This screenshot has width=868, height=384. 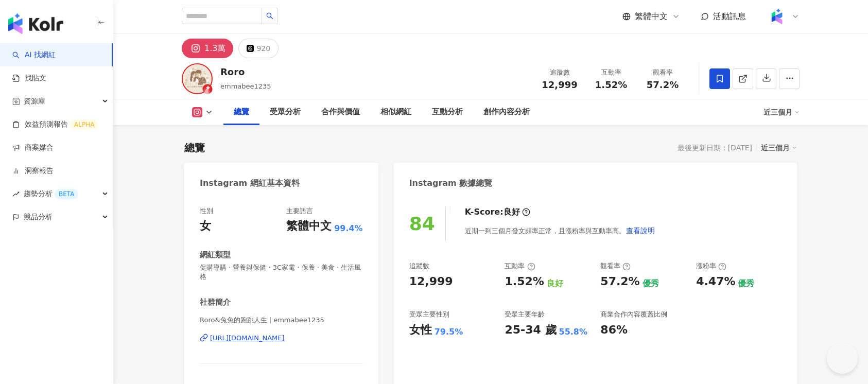 I want to click on span: 99.4%, so click(x=349, y=228).